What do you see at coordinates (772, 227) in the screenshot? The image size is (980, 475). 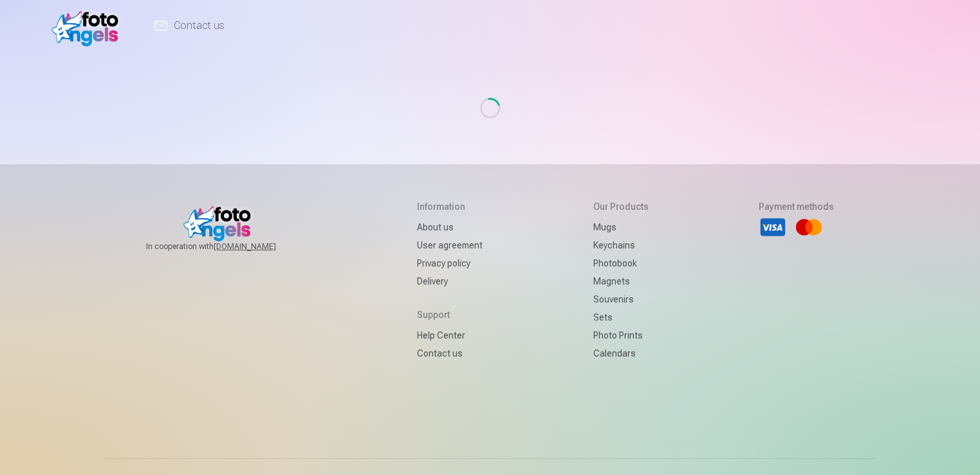 I see `li: Visa` at bounding box center [772, 227].